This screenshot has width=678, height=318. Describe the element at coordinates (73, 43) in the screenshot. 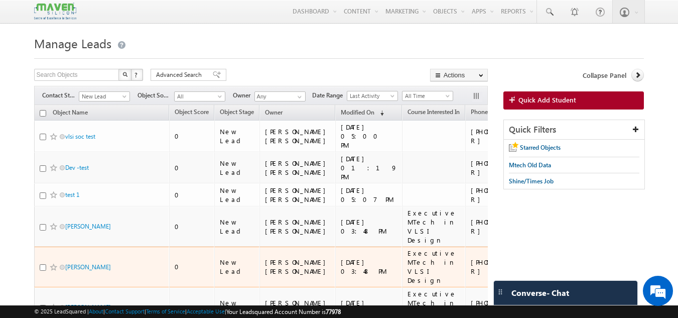

I see `span: Manage Leads` at that location.